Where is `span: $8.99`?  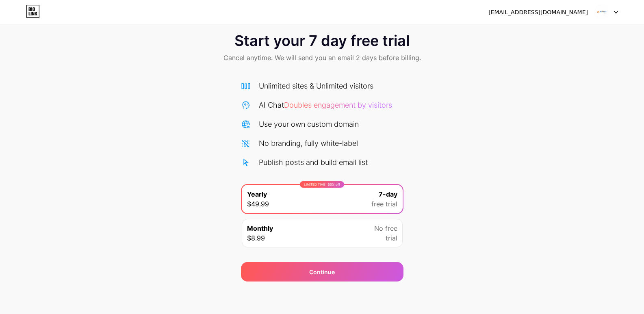
span: $8.99 is located at coordinates (256, 238).